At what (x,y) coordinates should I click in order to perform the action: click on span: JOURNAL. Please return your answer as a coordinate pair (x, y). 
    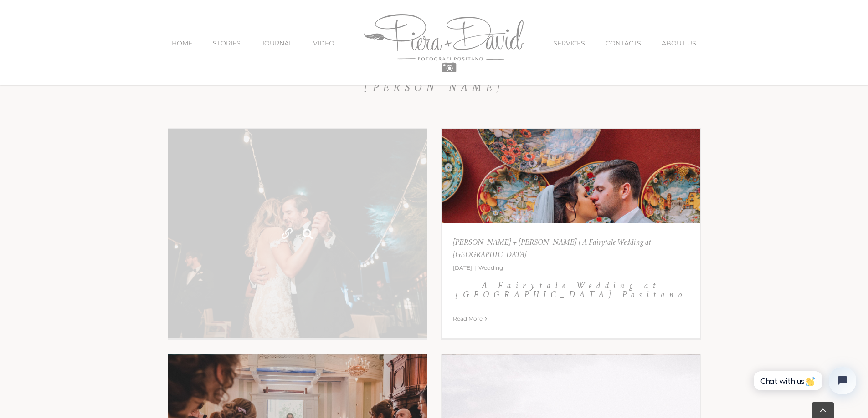
    Looking at the image, I should click on (277, 43).